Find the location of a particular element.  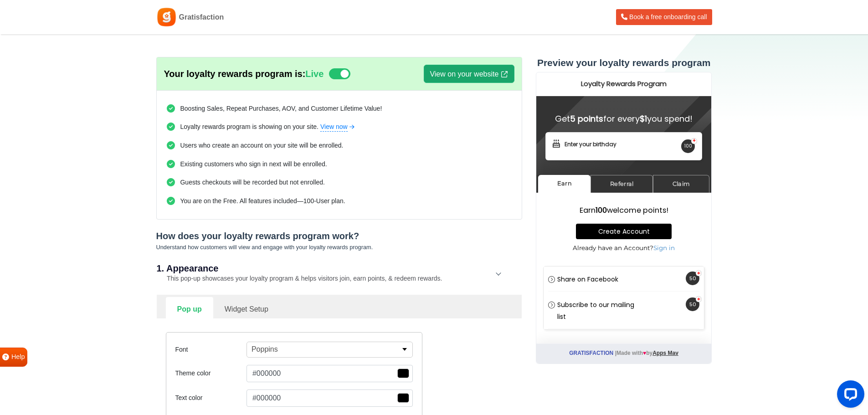

p: Poppins is located at coordinates (265, 349).